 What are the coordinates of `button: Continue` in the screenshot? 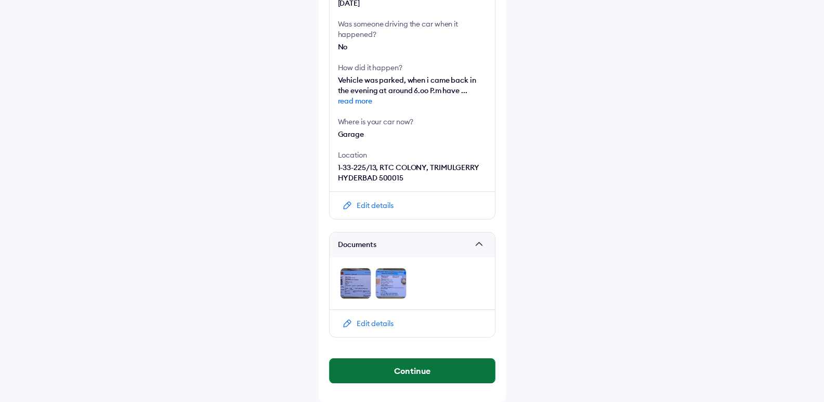 It's located at (412, 371).